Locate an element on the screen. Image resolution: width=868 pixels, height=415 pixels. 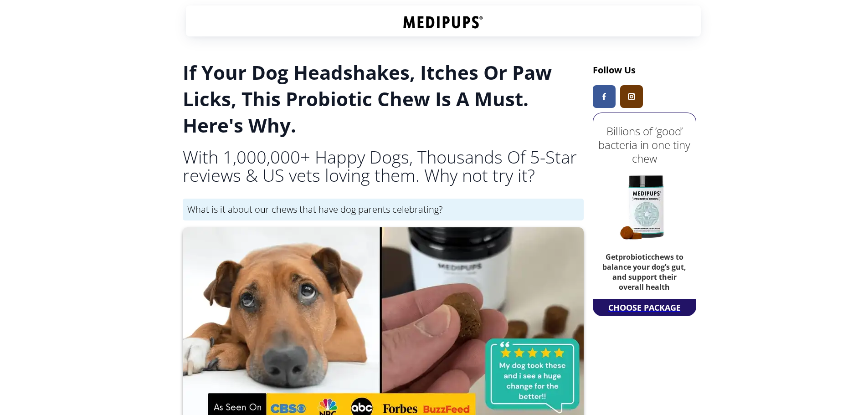
img: Medipups Instagram is located at coordinates (632, 96).